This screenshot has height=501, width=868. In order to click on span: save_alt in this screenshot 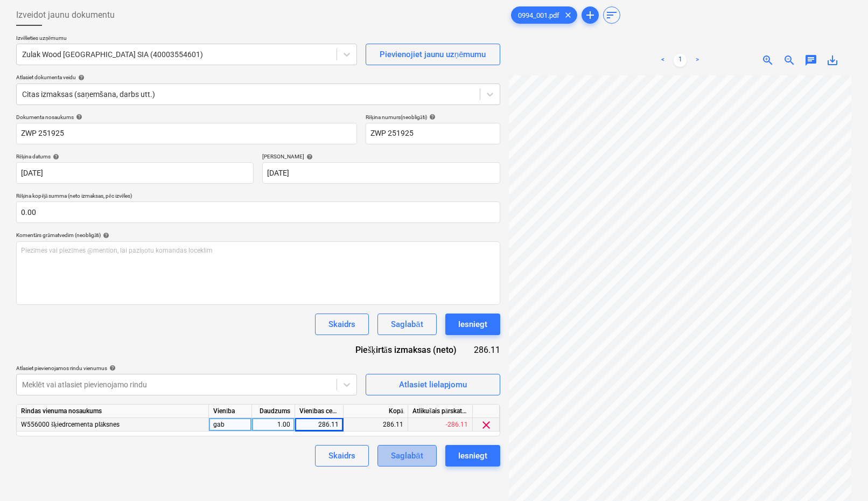, I will do `click(833, 60)`.